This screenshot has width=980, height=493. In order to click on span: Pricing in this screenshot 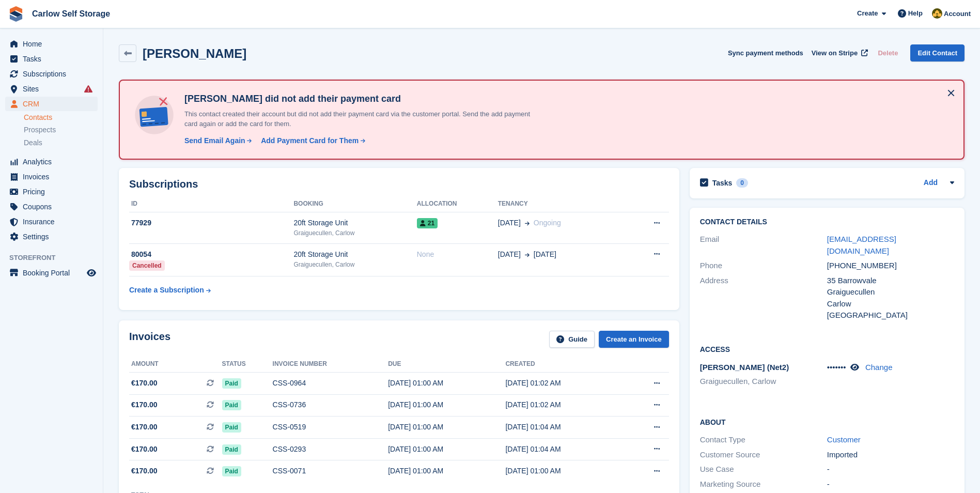, I will do `click(53, 192)`.